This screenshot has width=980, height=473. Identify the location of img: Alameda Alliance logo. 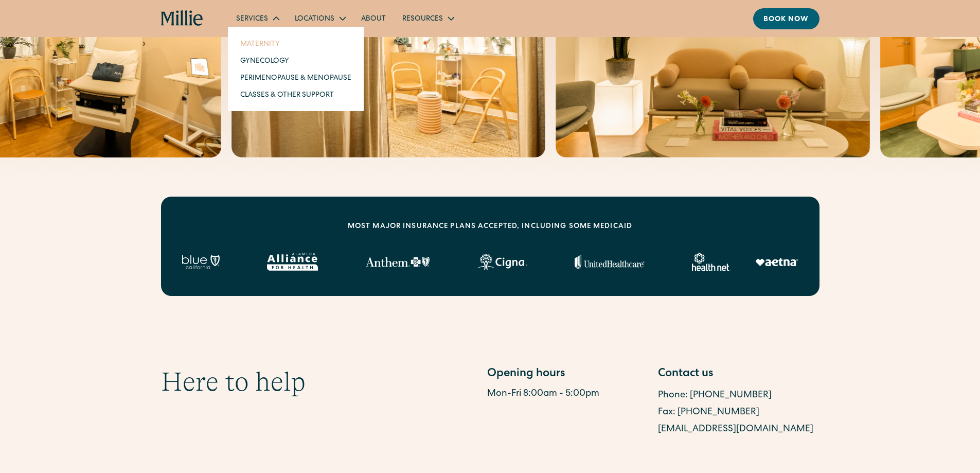
(292, 262).